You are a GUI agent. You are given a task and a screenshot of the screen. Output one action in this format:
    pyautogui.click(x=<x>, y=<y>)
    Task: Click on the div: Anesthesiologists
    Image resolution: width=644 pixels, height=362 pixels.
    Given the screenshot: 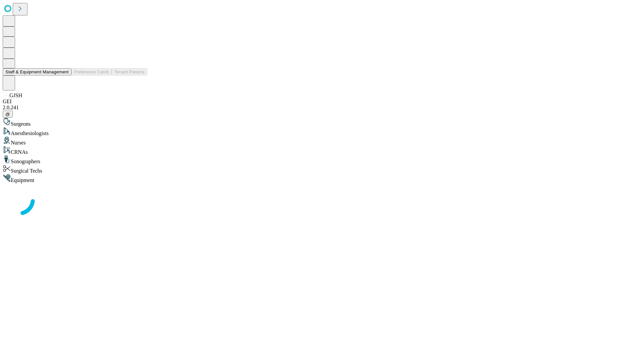 What is the action you would take?
    pyautogui.click(x=322, y=132)
    